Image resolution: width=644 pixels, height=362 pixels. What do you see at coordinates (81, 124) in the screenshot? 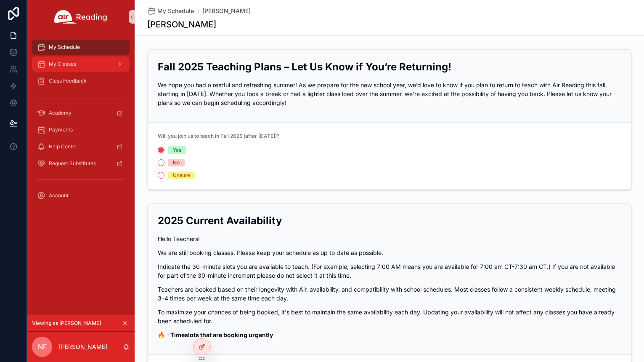
I see `div: scrollable content` at bounding box center [81, 124].